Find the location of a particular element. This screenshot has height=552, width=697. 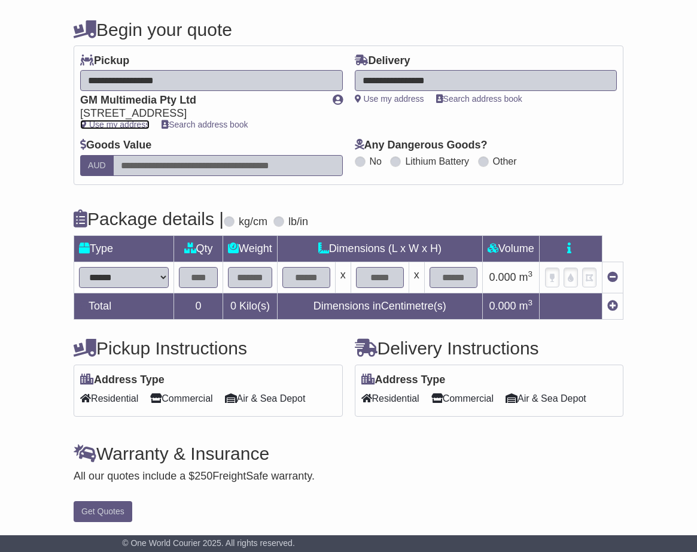

td: Dimensions in Centimetre(s) is located at coordinates (379, 306).